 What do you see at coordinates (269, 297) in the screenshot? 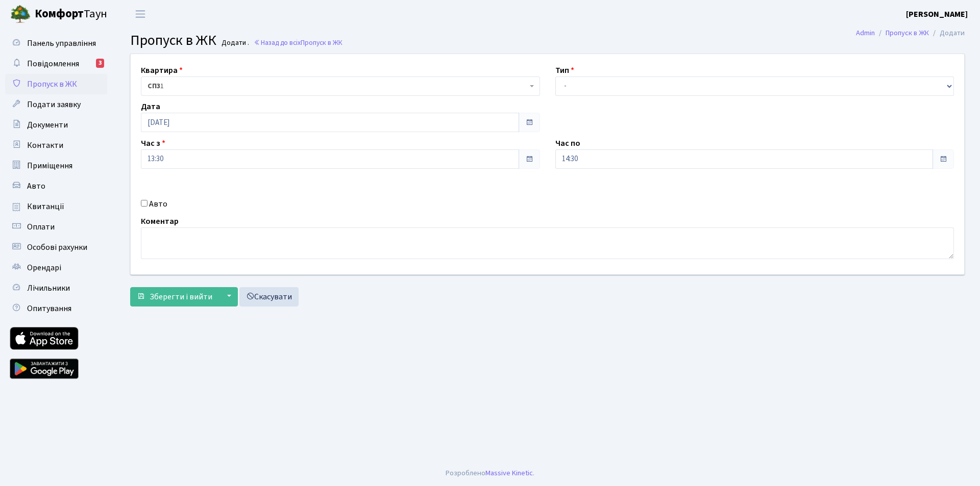
I see `a: Скасувати` at bounding box center [269, 297].